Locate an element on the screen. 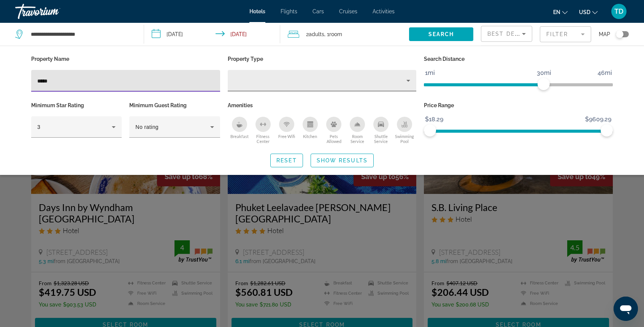  span: Pets Allowed is located at coordinates (334, 139).